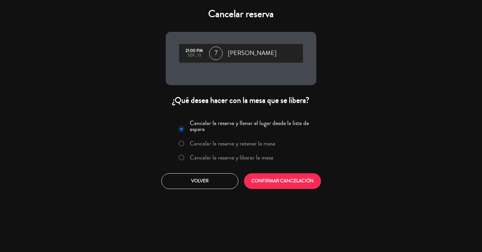 Image resolution: width=482 pixels, height=252 pixels. What do you see at coordinates (282, 181) in the screenshot?
I see `button: CONFIRMAR CANCELACIÓN` at bounding box center [282, 181].